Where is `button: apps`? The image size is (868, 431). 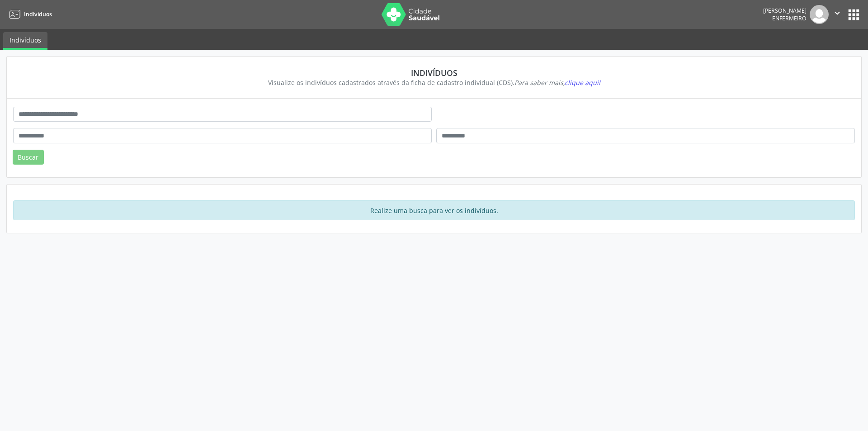
button: apps is located at coordinates (854, 14).